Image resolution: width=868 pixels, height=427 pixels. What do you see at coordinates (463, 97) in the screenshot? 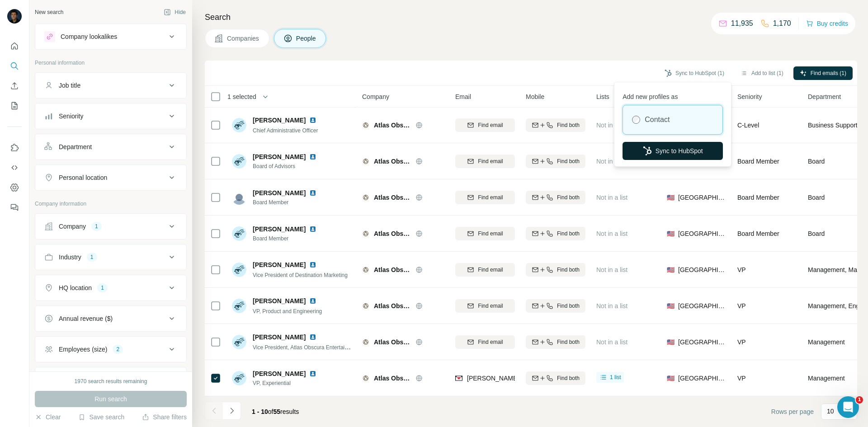
I see `span: Email` at bounding box center [463, 97].